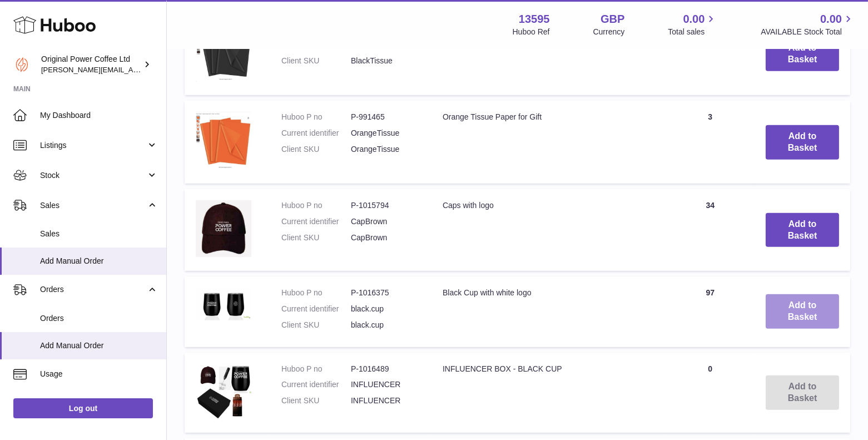 The image size is (868, 440). What do you see at coordinates (22, 65) in the screenshot?
I see `img: aline@drinkpowercoffee.com` at bounding box center [22, 65].